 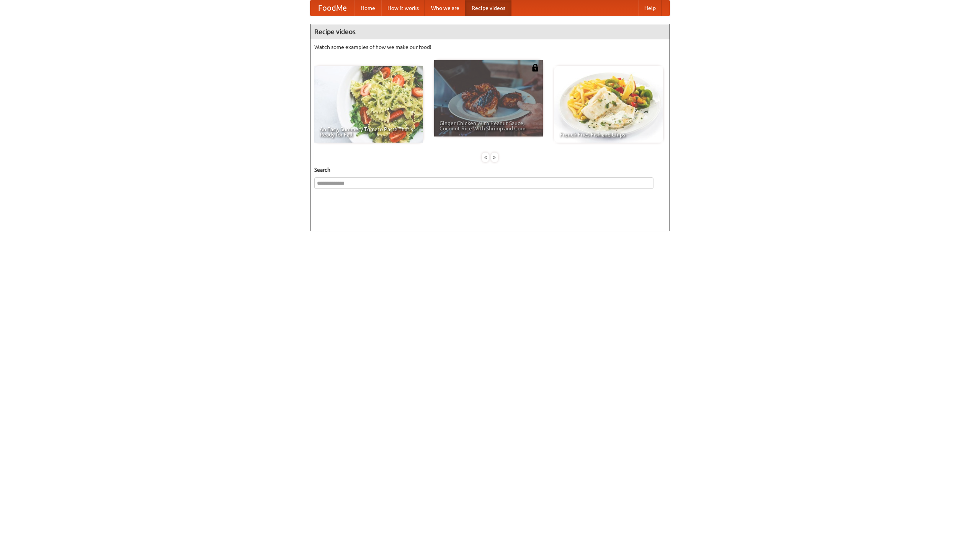 What do you see at coordinates (489, 8) in the screenshot?
I see `a: Recipe videos` at bounding box center [489, 8].